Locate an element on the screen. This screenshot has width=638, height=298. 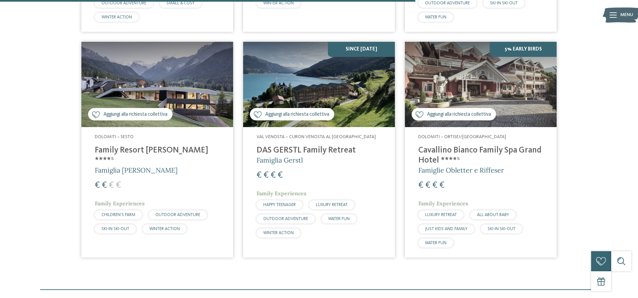
span: JUST KIDS AND FAMILY is located at coordinates (446, 229).